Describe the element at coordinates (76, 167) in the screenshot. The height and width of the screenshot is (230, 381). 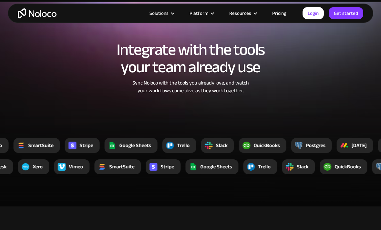
I see `div: Vimeo` at that location.